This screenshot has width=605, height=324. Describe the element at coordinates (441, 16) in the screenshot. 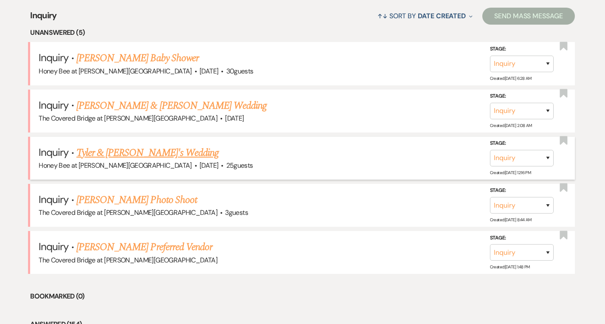

I see `span: Date Created` at that location.